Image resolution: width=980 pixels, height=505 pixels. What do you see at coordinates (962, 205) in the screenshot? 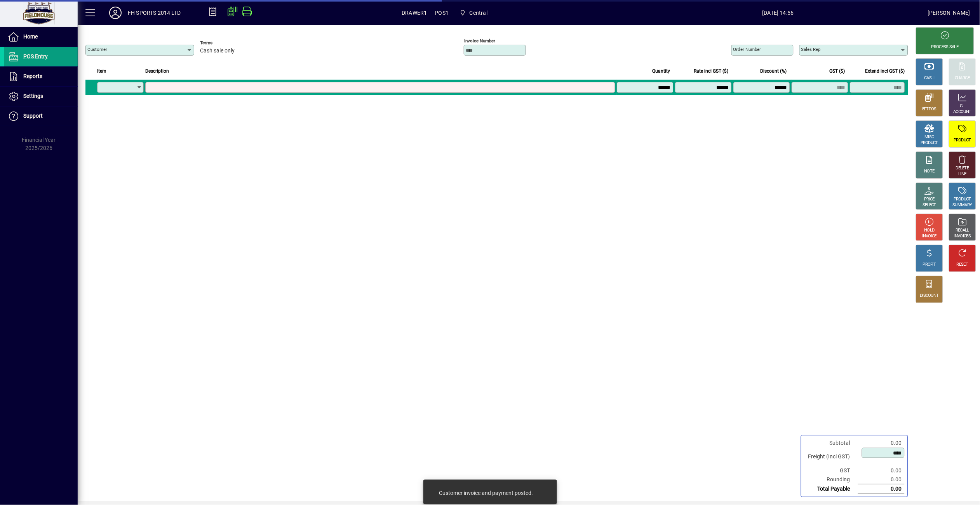
I see `div: SUMMARY` at bounding box center [962, 205].